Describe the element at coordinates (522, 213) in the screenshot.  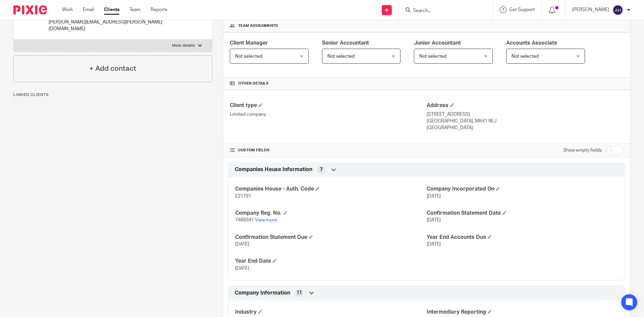
I see `h4: Confirmation Statement Date` at that location.